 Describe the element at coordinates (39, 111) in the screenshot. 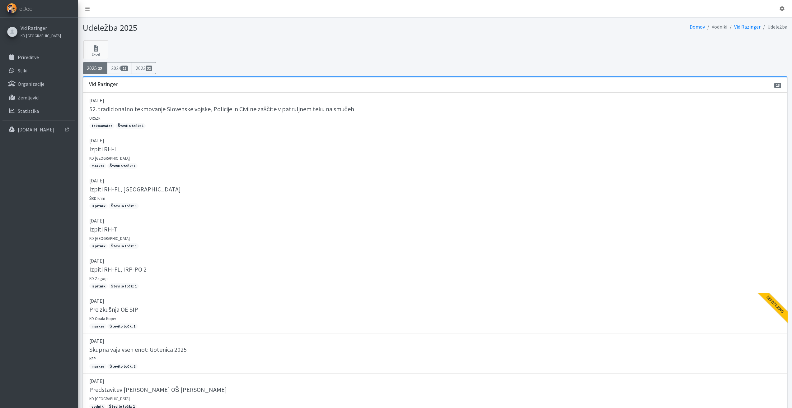

I see `a: Statistika` at that location.